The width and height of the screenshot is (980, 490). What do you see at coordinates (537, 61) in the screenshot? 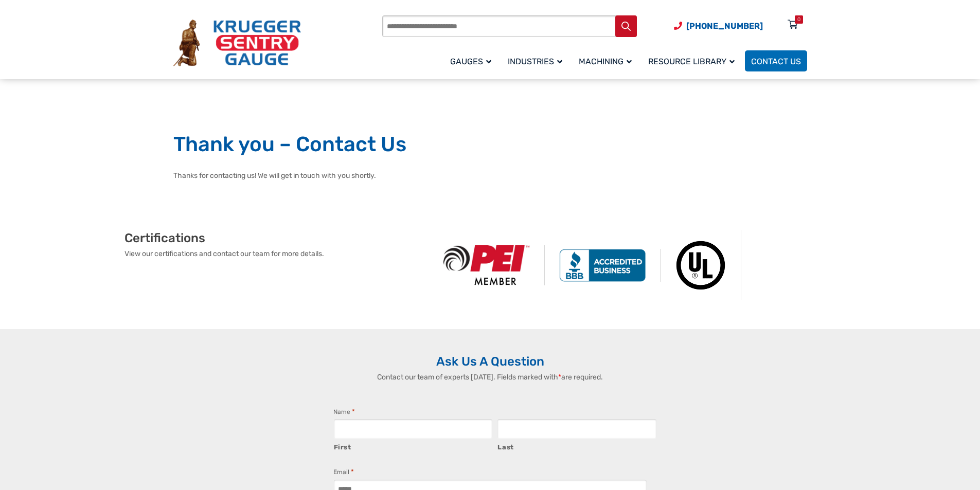
I see `a: Industries` at bounding box center [537, 61].